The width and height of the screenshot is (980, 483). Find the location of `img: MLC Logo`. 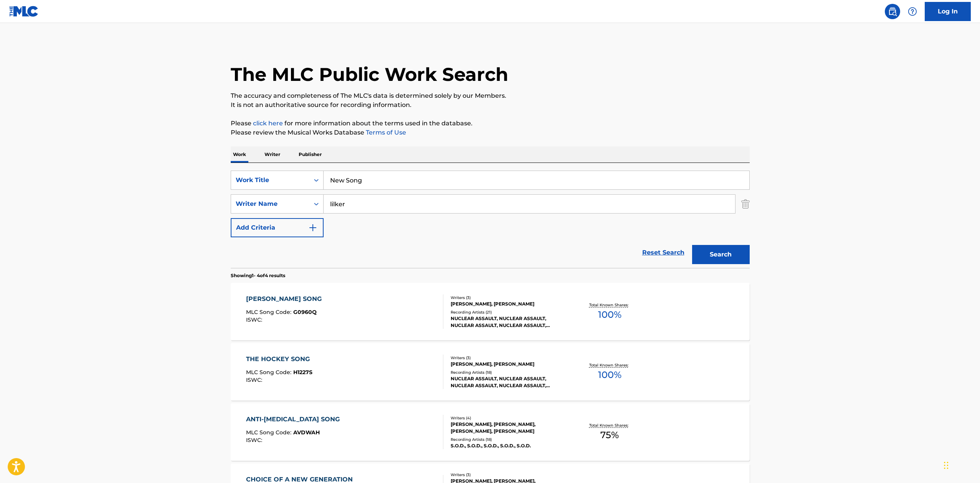

img: MLC Logo is located at coordinates (24, 11).